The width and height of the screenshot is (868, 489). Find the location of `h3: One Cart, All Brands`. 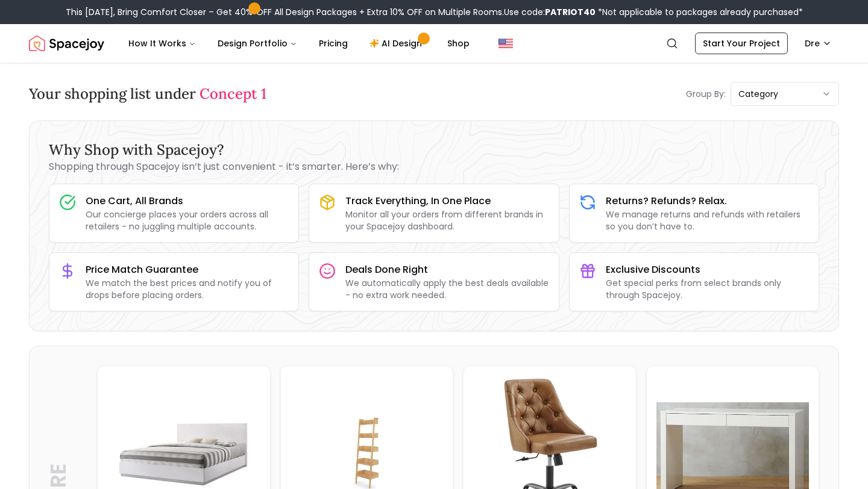

h3: One Cart, All Brands is located at coordinates (187, 202).